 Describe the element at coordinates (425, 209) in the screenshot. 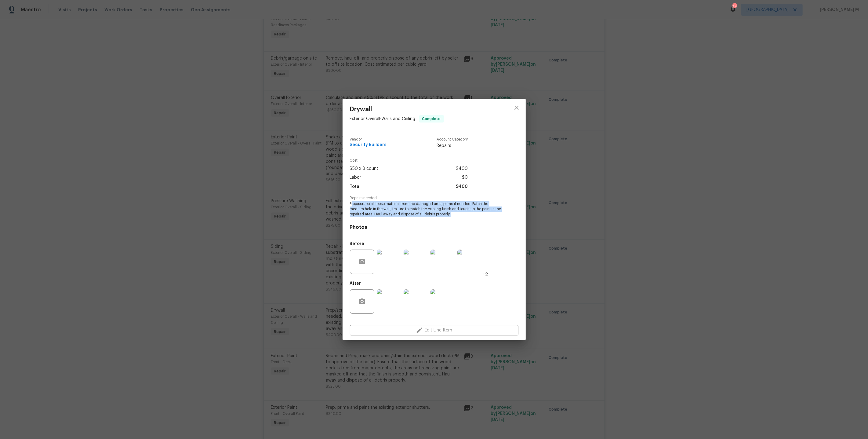

I see `span: Prep/scrape all loose material from the damaged area; prime if needed. Patch the medium hole in t...` at that location.